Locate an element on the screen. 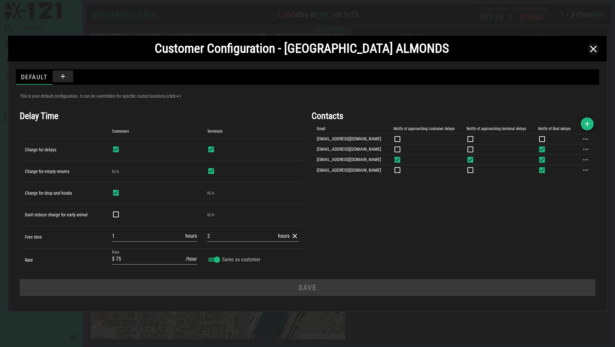 The height and width of the screenshot is (347, 615). th: Email is located at coordinates (350, 129).